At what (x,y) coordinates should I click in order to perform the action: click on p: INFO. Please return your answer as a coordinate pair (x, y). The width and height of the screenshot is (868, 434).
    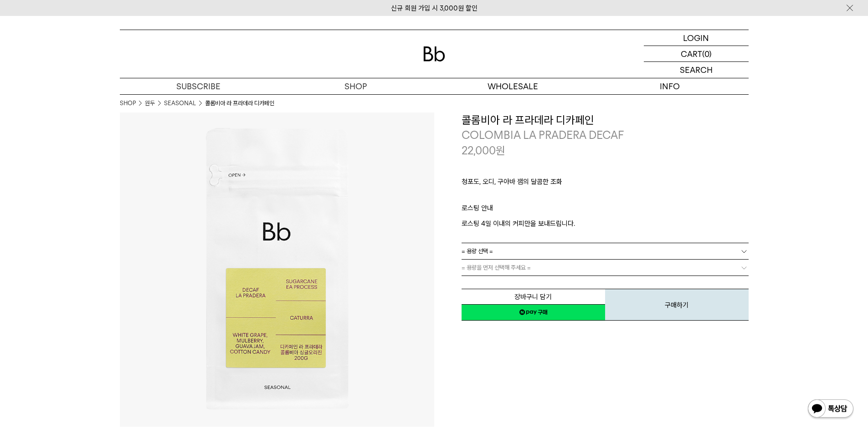
    Looking at the image, I should click on (670, 86).